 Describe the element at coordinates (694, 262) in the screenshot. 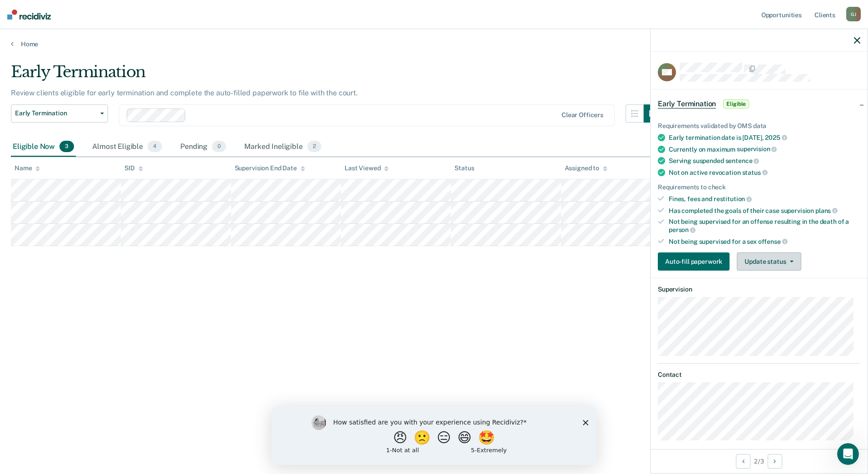

I see `button: Auto-fill paperwork` at that location.